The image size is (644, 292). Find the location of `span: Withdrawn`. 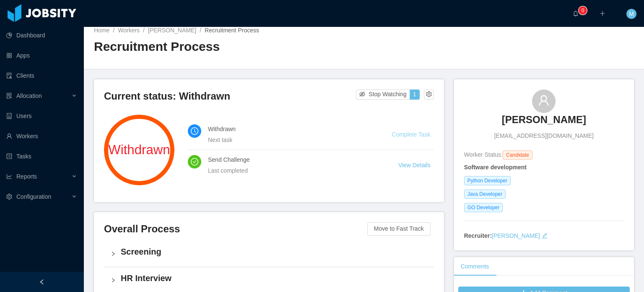

span: Withdrawn is located at coordinates (139, 149).